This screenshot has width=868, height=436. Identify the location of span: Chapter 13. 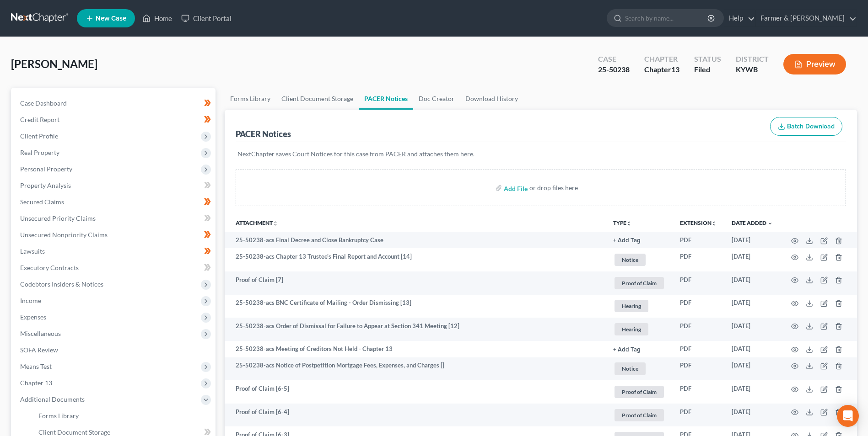
(36, 383).